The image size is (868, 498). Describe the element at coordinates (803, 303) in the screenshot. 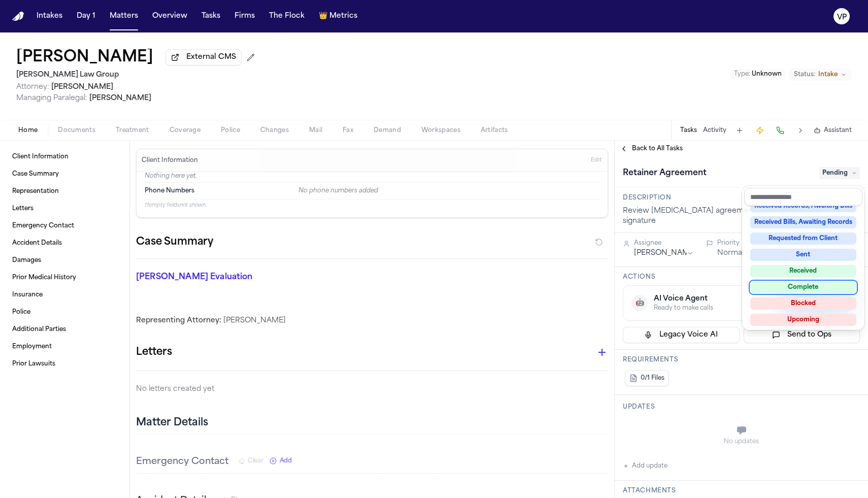

I see `div: Blocked` at that location.